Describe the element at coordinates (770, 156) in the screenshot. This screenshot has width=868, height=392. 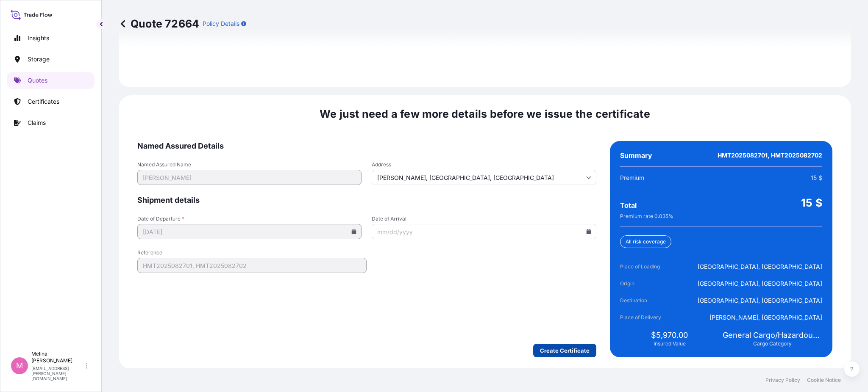
I see `span: HMT2025082701, HMT2025082702` at that location.